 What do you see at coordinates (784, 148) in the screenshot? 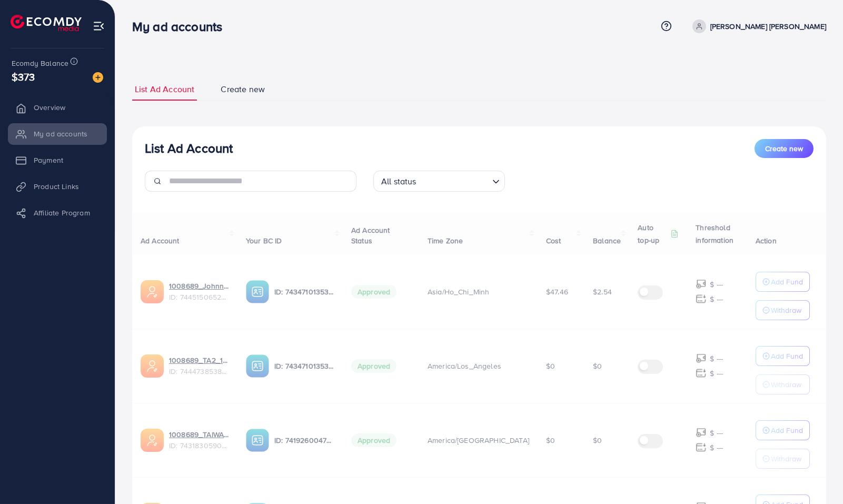
I see `button: Create new` at bounding box center [784, 148].